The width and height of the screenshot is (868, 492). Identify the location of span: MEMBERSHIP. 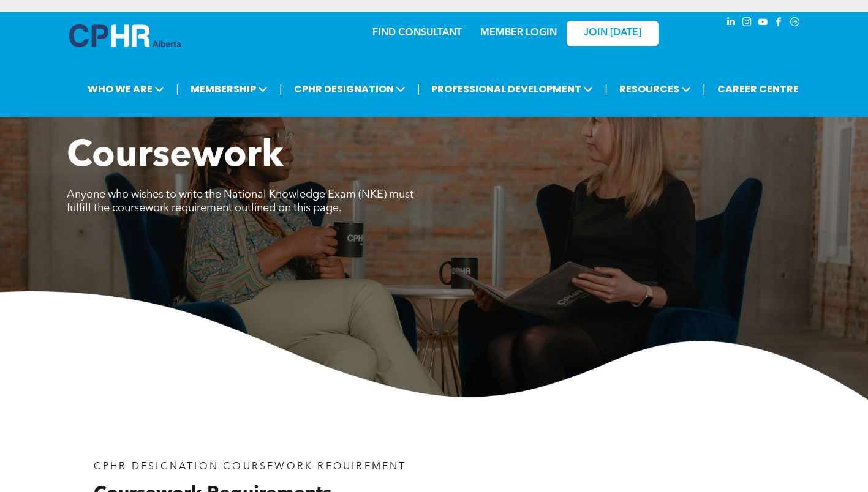
(229, 89).